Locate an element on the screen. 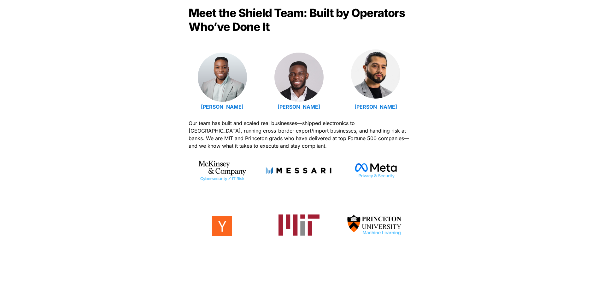 The height and width of the screenshot is (291, 598). span: Meet the Shield Team: Built by Operators Who’ve Done It is located at coordinates (298, 20).